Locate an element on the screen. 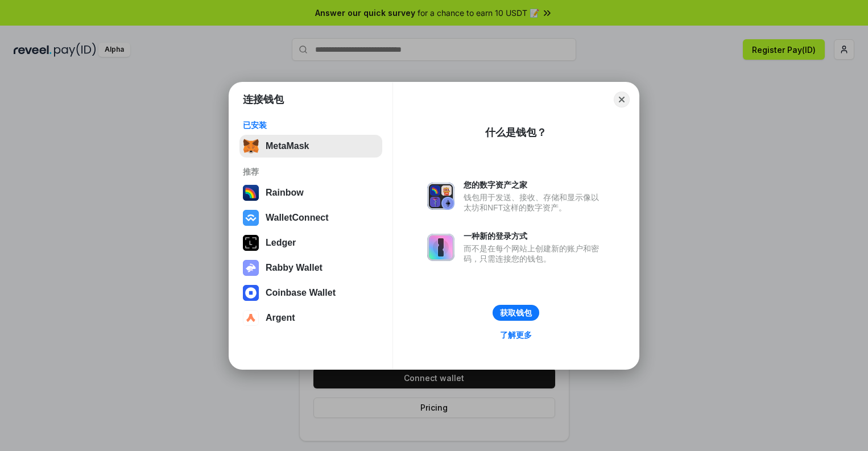  div: 什么是钱包？ is located at coordinates (516, 132).